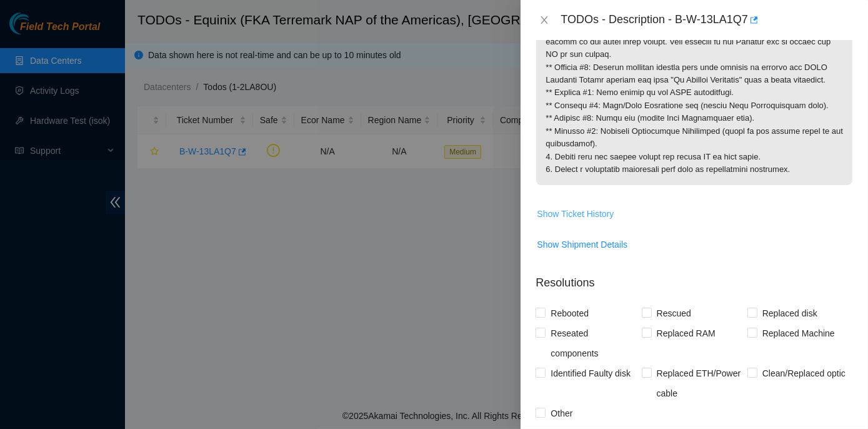 This screenshot has height=429, width=868. Describe the element at coordinates (799, 334) in the screenshot. I see `span: Replaced Machine` at that location.